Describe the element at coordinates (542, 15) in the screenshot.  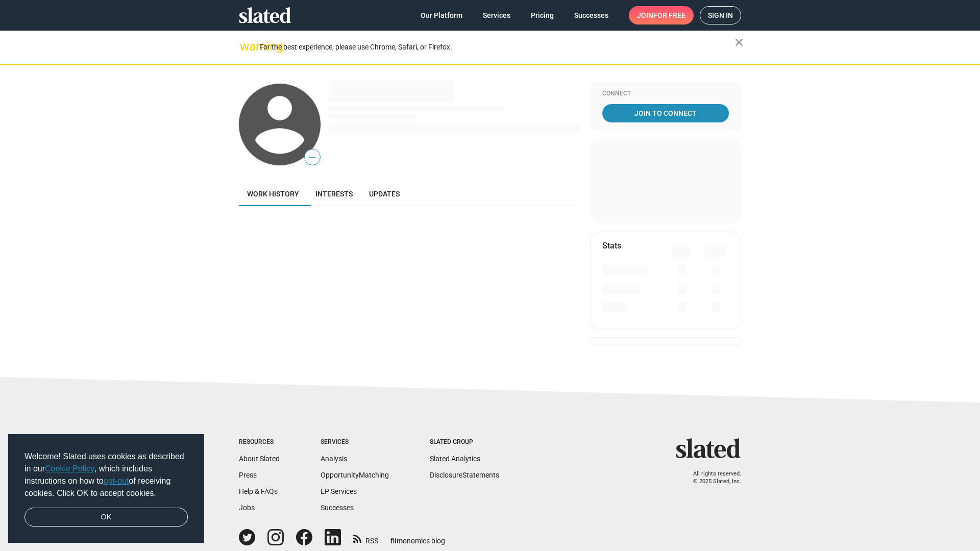
I see `a: Pricing` at that location.